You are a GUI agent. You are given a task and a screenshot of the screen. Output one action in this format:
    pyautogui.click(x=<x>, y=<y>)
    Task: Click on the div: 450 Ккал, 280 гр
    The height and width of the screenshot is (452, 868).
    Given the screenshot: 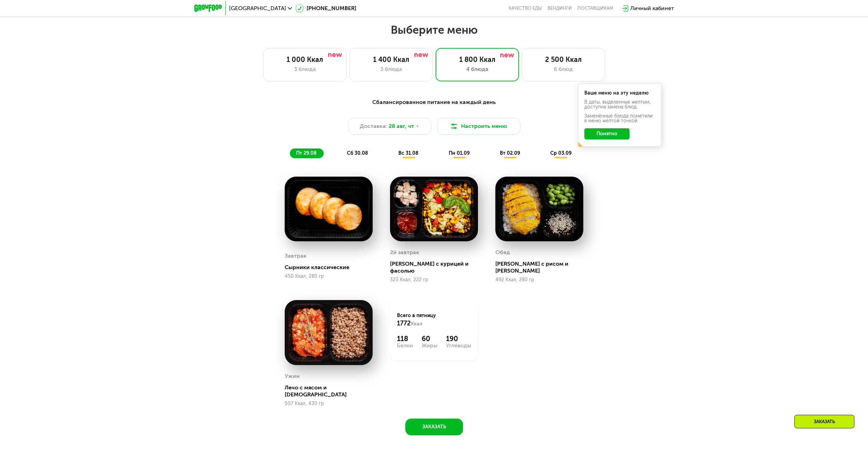 What is the action you would take?
    pyautogui.click(x=328, y=276)
    